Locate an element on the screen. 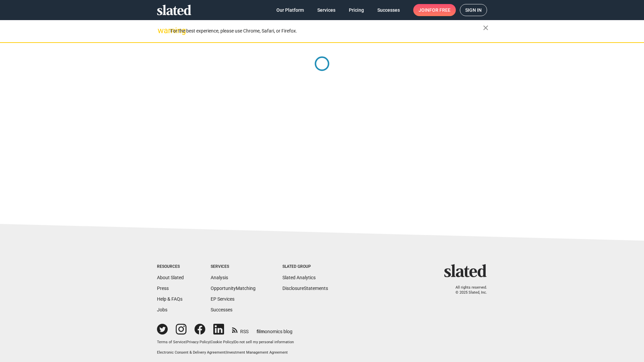 The height and width of the screenshot is (362, 644). a: About Slated is located at coordinates (170, 278).